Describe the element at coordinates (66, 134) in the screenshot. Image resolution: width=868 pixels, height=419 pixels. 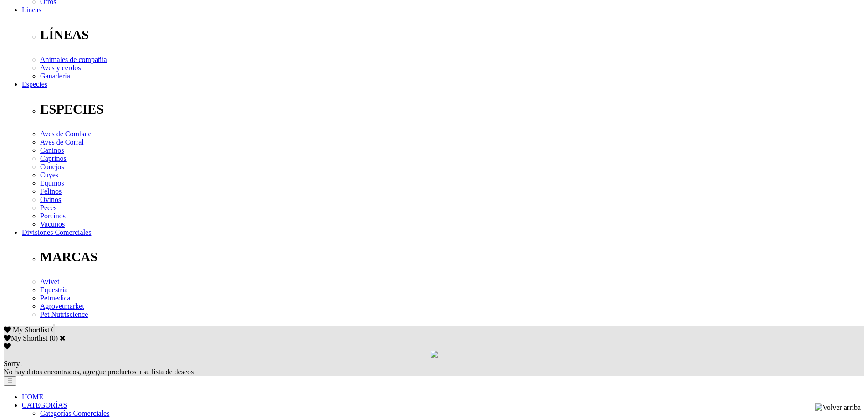
I see `span: Aves de Combate` at that location.